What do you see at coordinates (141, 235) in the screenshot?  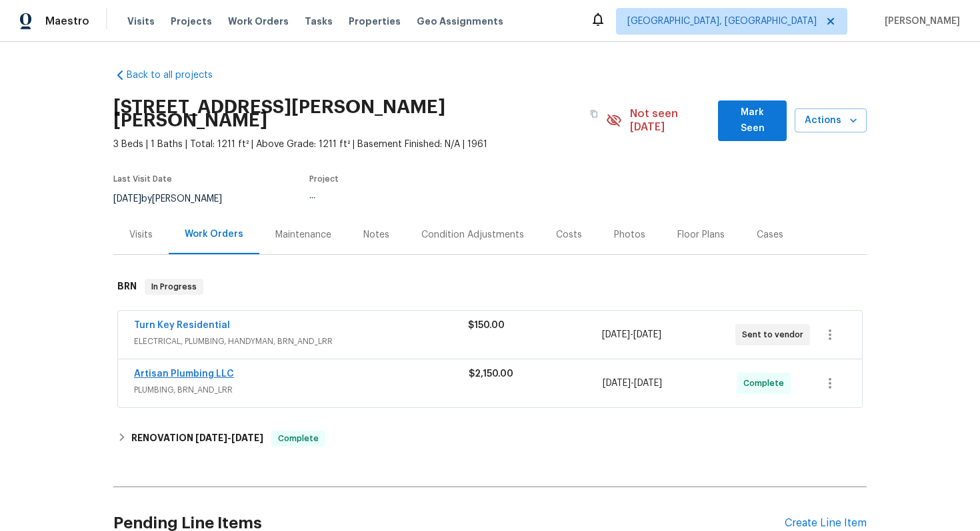 I see `div: Visits` at bounding box center [141, 235].